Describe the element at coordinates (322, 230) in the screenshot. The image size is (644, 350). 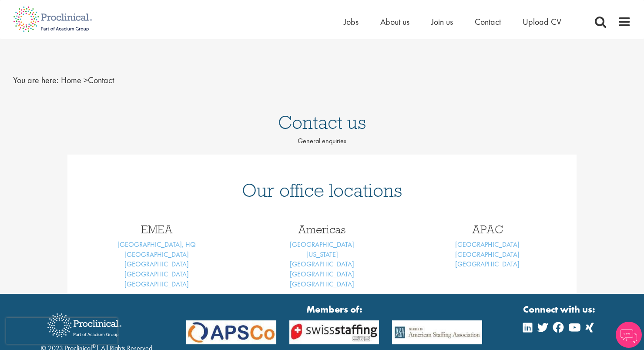
I see `h3: Americas` at that location.